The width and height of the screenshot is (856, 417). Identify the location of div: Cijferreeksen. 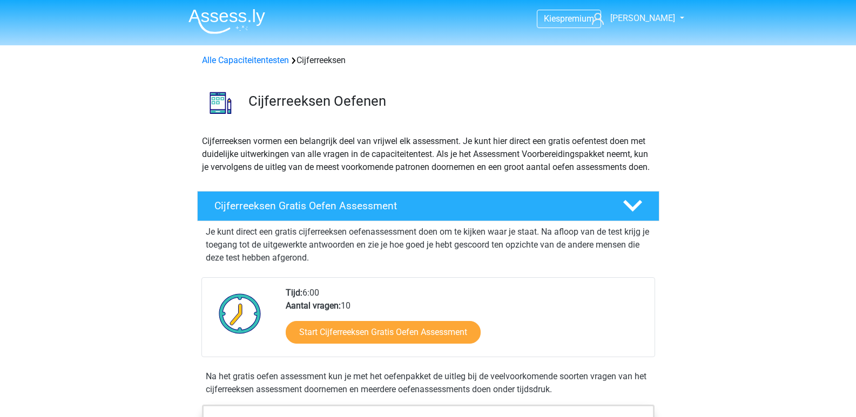
(428, 60).